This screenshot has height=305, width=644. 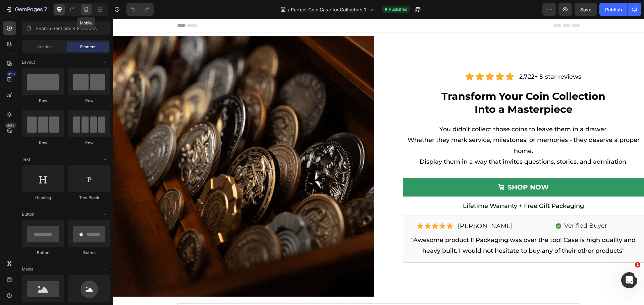 I want to click on span: Section, so click(x=44, y=47).